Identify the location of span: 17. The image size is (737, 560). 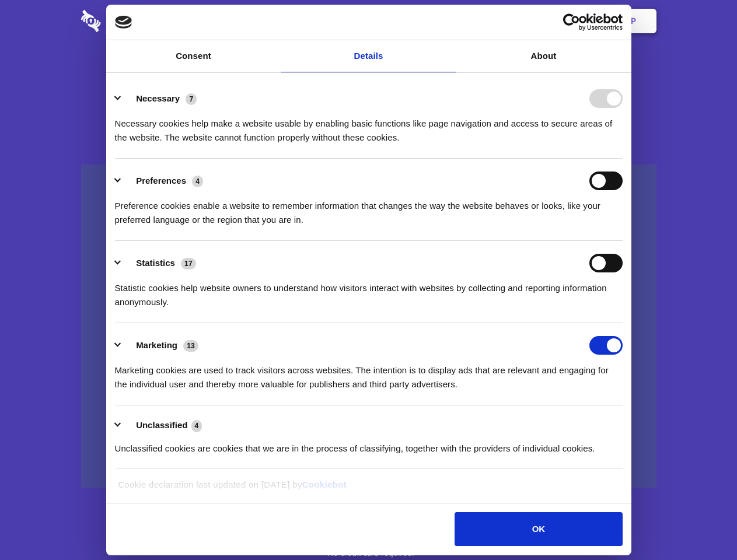
(189, 263).